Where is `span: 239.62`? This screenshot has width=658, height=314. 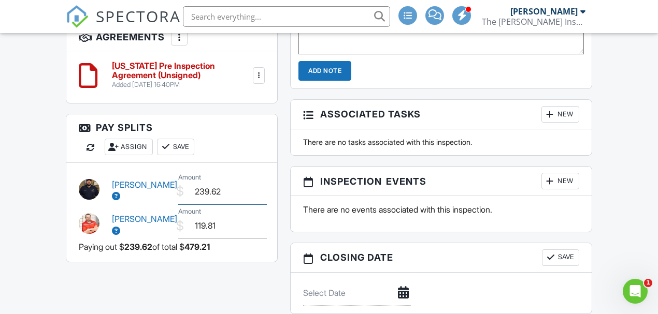 span: 239.62 is located at coordinates (138, 247).